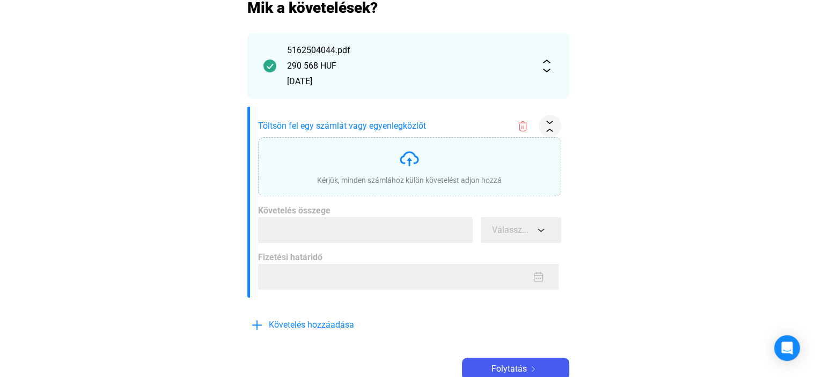  I want to click on img: expand, so click(547, 66).